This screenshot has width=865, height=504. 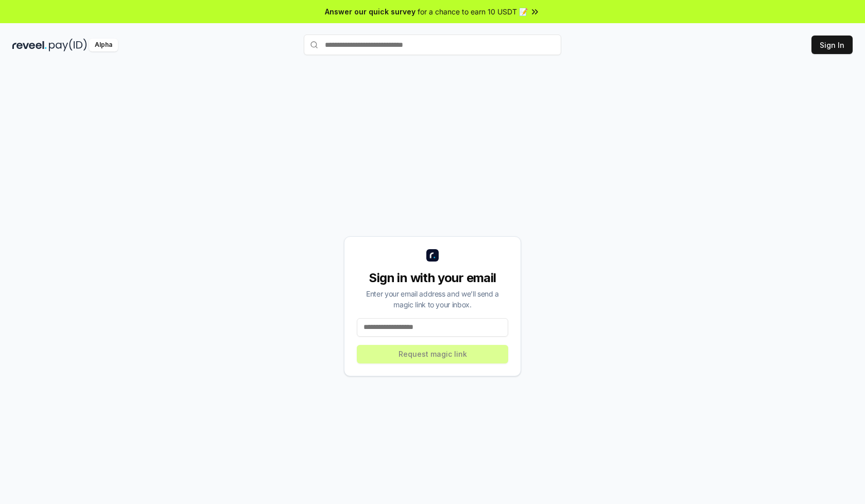 What do you see at coordinates (432, 299) in the screenshot?
I see `div: Enter your email address and we’ll send a magic link to your inbox.` at bounding box center [432, 299].